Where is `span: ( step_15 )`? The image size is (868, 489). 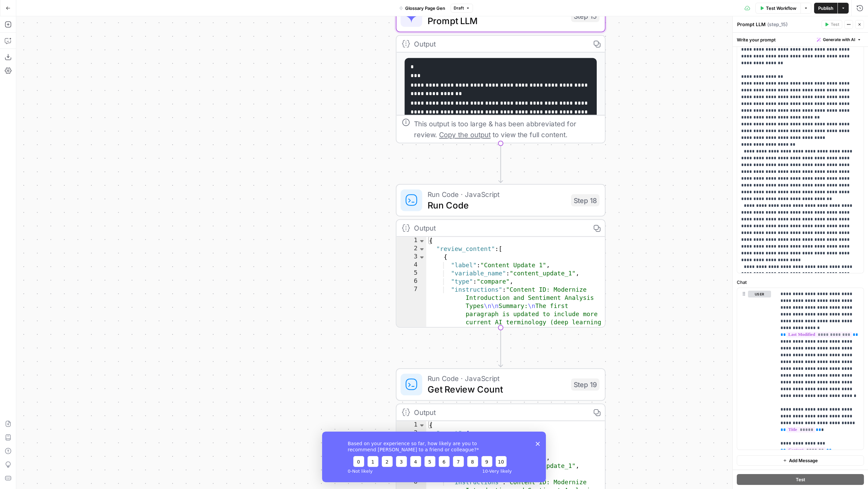
span: ( step_15 ) is located at coordinates (778, 24).